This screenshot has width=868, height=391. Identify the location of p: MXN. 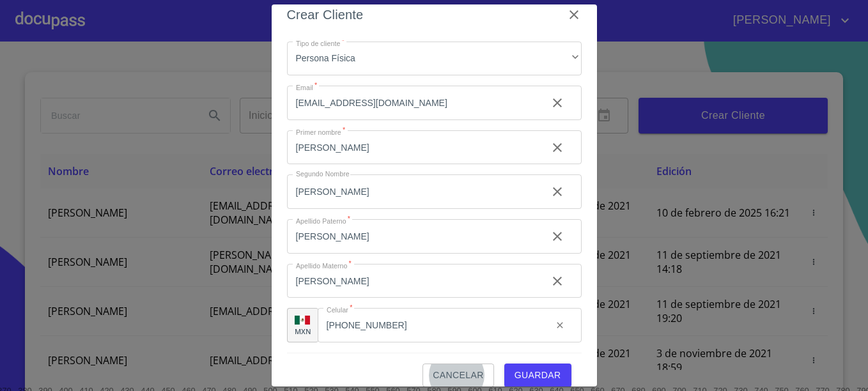
(302, 331).